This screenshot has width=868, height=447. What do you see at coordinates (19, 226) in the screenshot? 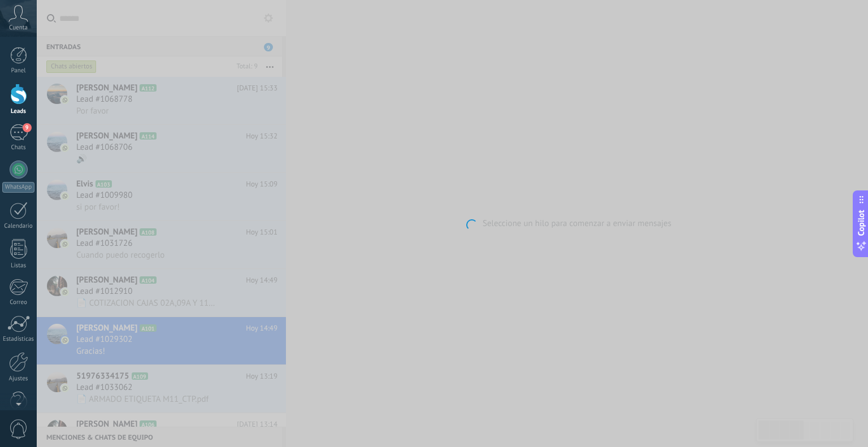
I see `div: Calendario` at bounding box center [19, 226].